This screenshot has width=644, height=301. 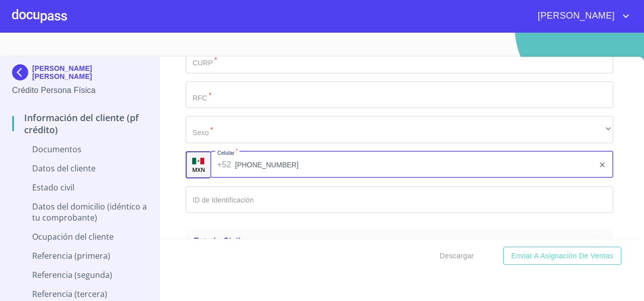 What do you see at coordinates (399, 241) in the screenshot?
I see `div: Estado Civil` at bounding box center [399, 241].